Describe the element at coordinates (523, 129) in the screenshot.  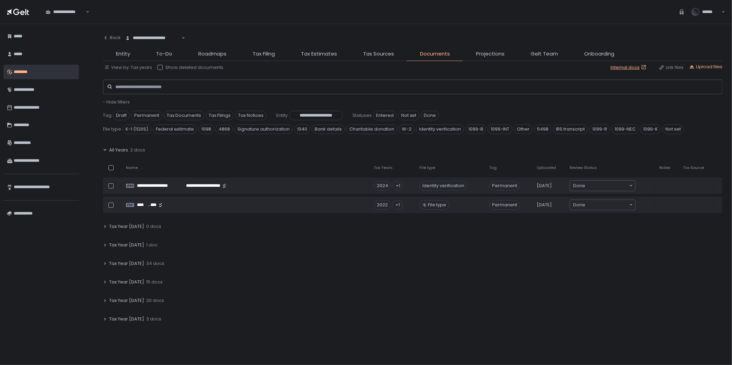
I see `span: Other` at that location.